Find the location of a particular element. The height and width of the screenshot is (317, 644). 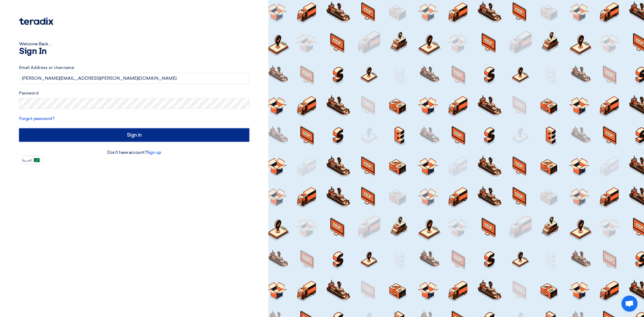

span: العربية is located at coordinates (28, 160).